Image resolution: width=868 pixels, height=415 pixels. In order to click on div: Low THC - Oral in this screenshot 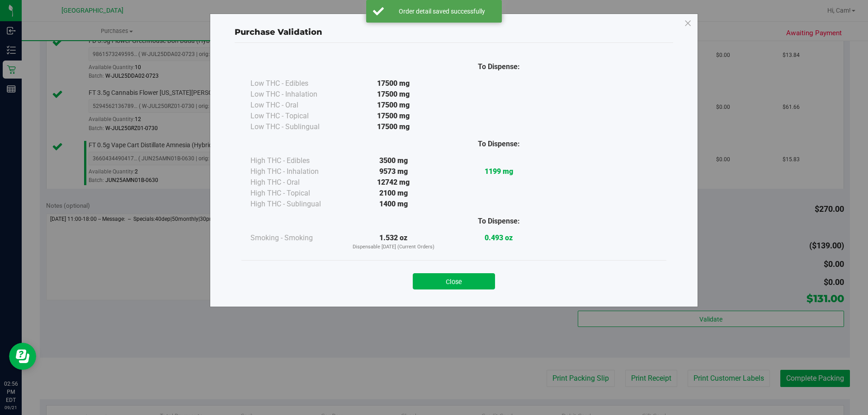, I will do `click(296, 105)`.